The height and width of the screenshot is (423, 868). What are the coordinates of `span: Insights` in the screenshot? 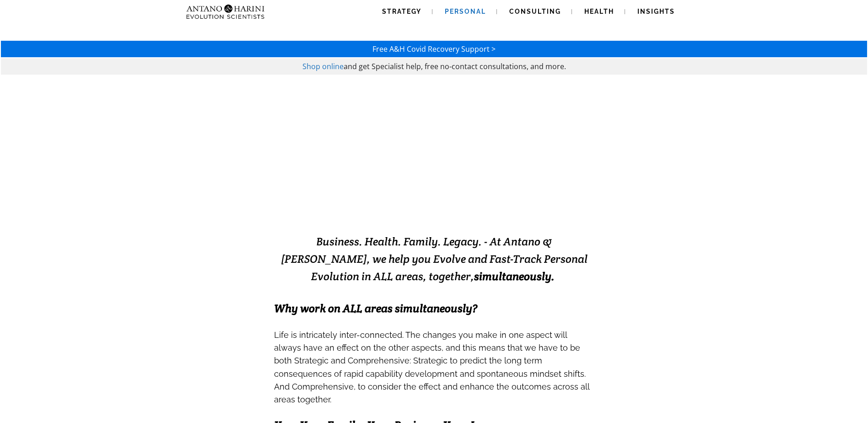 It's located at (656, 11).